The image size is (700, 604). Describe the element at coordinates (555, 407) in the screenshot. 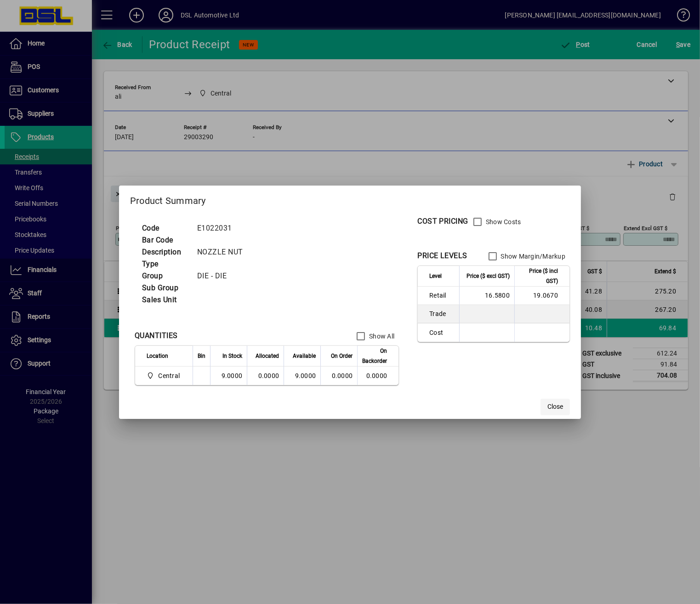

I see `button: Close` at that location.